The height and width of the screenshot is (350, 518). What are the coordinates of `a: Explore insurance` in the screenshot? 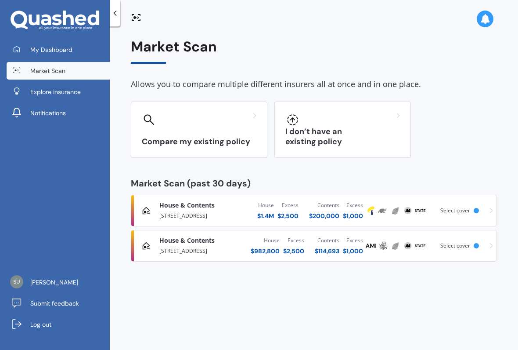 It's located at (58, 92).